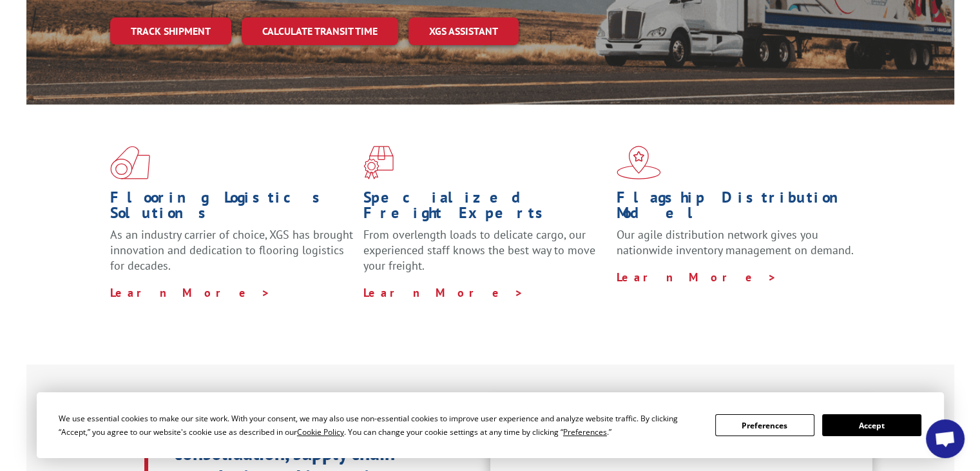 This screenshot has width=980, height=471. Describe the element at coordinates (379, 425) in the screenshot. I see `div: We use essential cookies to make our site work. With your consent, we may also use non-essential ...` at that location.